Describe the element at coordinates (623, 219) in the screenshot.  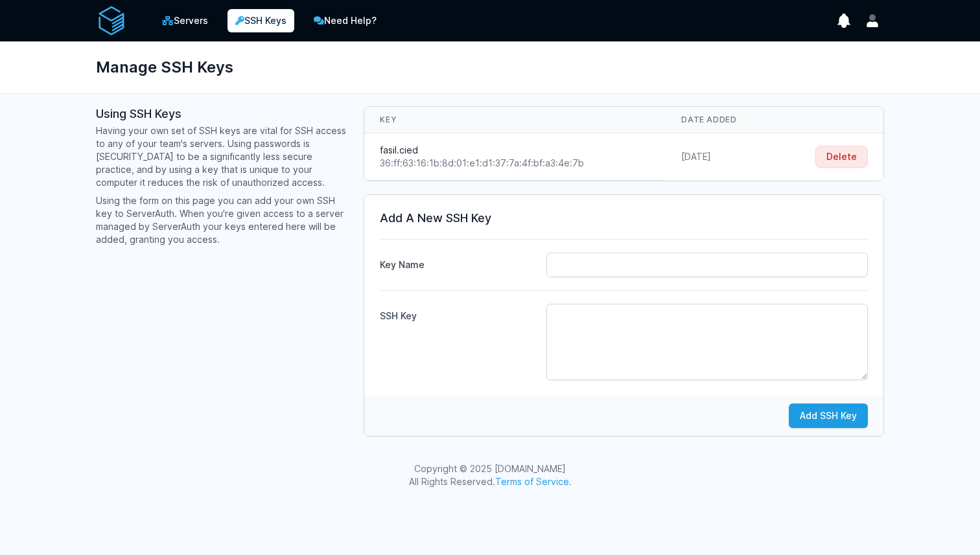
I see `h3: Add A New SSH Key` at that location.